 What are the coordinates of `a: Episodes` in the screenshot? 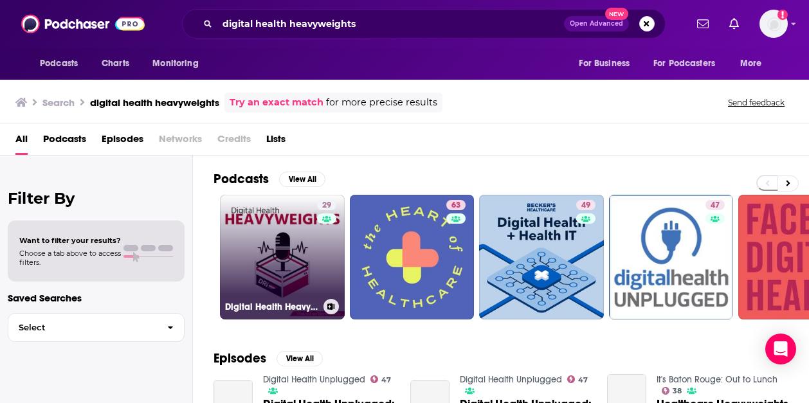 It's located at (122, 142).